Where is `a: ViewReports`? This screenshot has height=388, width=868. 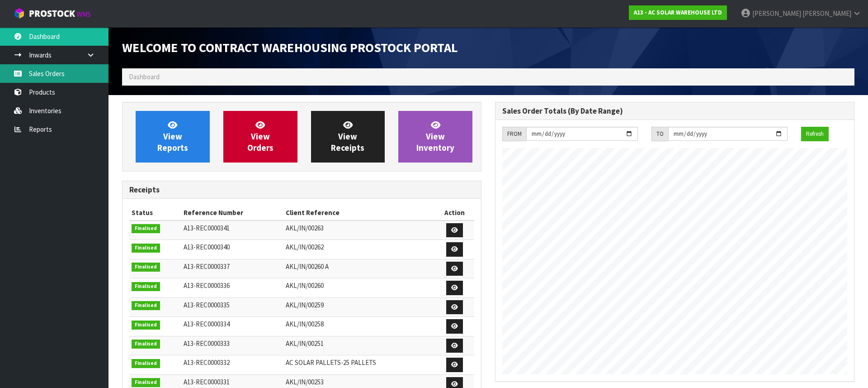 a: ViewReports is located at coordinates (173, 137).